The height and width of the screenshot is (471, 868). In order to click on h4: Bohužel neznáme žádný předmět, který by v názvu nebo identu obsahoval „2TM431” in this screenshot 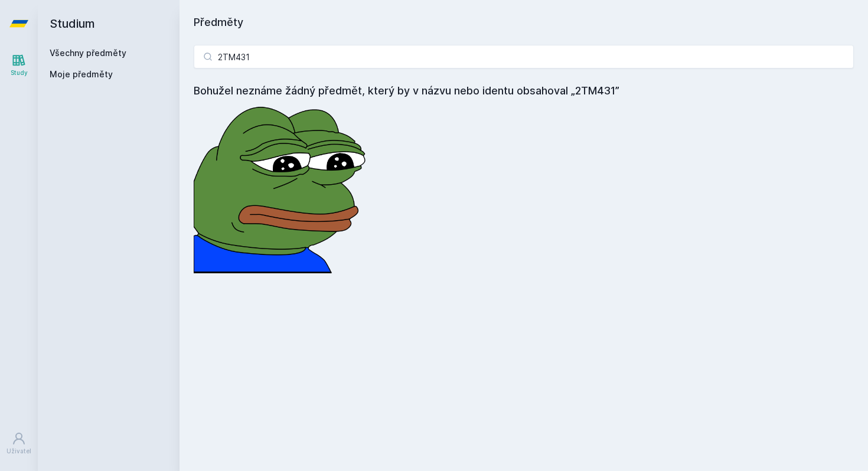, I will do `click(524, 91)`.